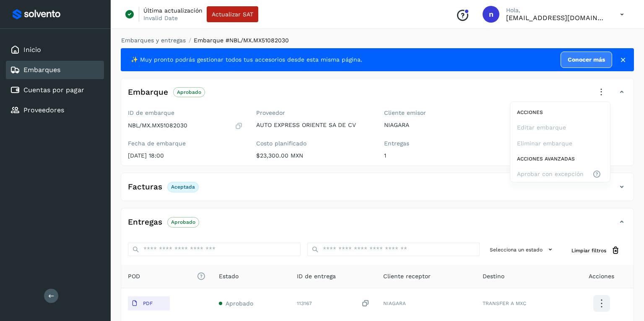 The image size is (644, 321). I want to click on span: Acciones, so click(530, 112).